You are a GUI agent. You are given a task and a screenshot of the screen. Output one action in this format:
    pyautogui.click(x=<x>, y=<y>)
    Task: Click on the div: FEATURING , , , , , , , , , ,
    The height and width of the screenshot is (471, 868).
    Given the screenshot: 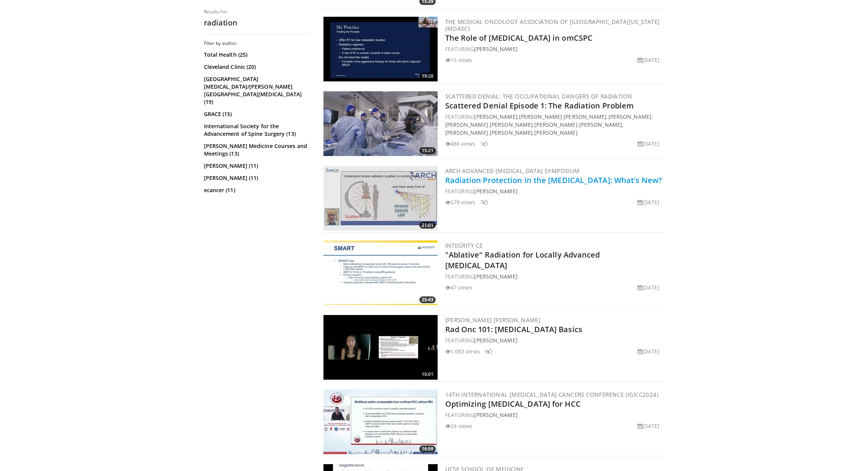 What is the action you would take?
    pyautogui.click(x=554, y=124)
    